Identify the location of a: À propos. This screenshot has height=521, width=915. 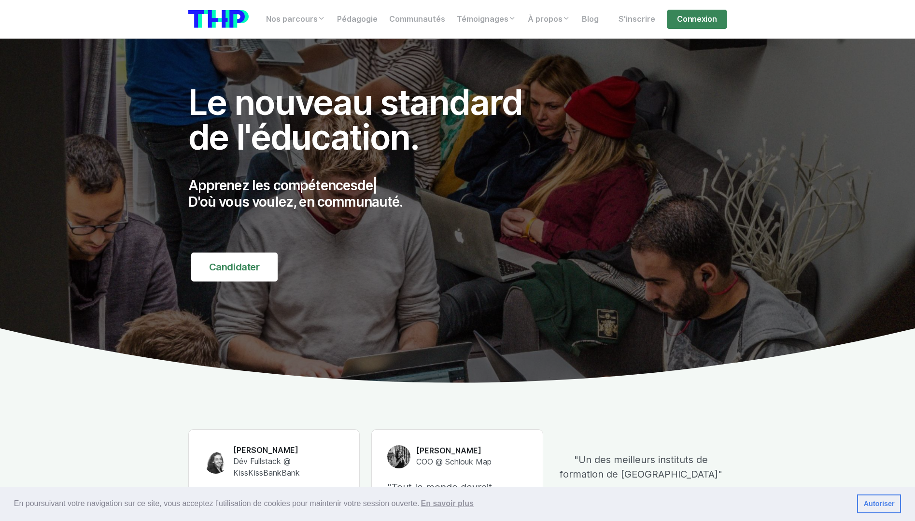
(549, 19).